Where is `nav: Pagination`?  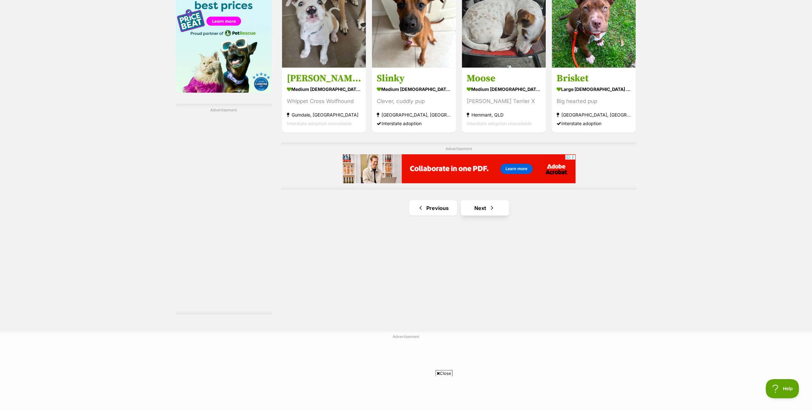 nav: Pagination is located at coordinates (459, 208).